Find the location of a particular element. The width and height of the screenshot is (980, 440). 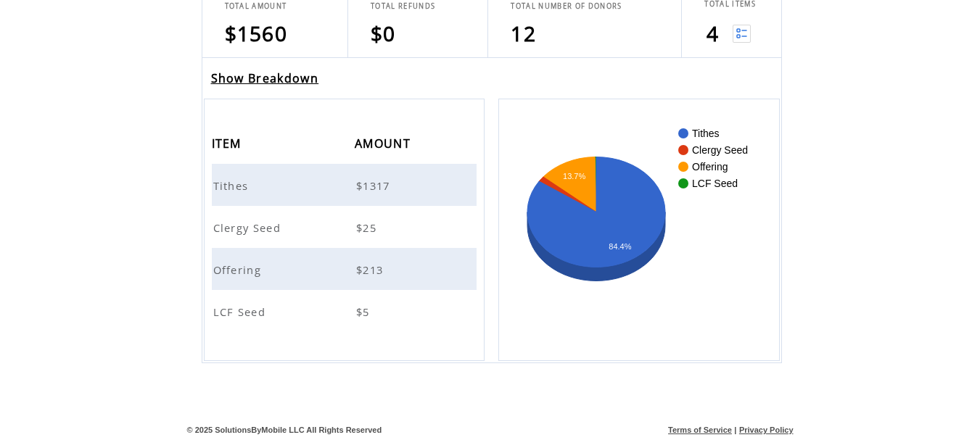

a: LCF Seed is located at coordinates (241, 310).